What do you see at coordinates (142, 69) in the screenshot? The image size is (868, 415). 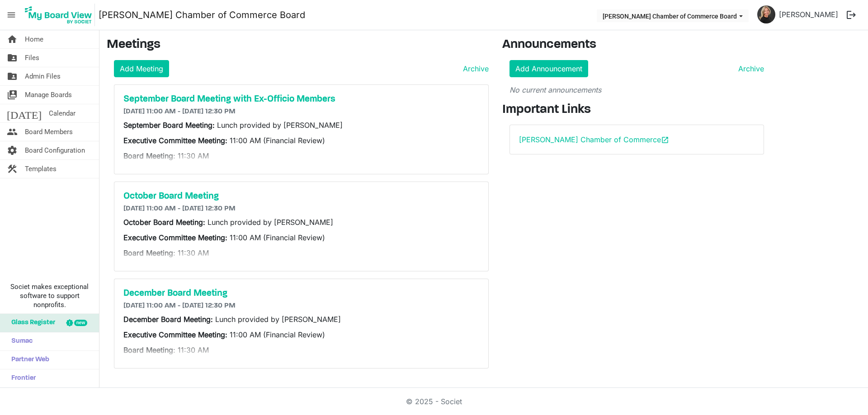 I see `a: Add Meeting` at bounding box center [142, 69].